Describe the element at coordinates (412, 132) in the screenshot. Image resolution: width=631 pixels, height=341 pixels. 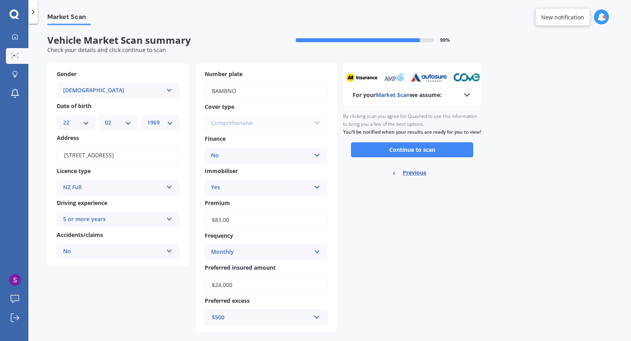
I see `b: You’ll be notified when your results are ready for you to view!` at that location.